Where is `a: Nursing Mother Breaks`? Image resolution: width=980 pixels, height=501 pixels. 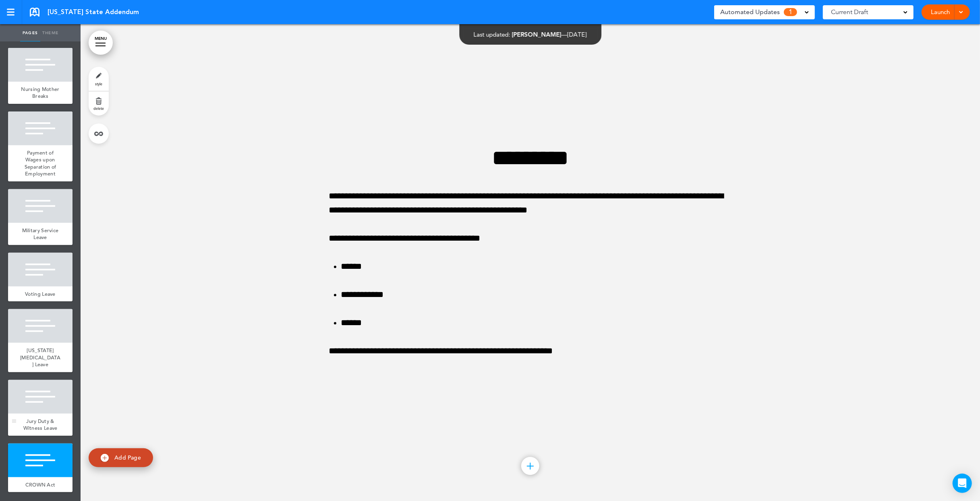 a: Nursing Mother Breaks is located at coordinates (41, 92).